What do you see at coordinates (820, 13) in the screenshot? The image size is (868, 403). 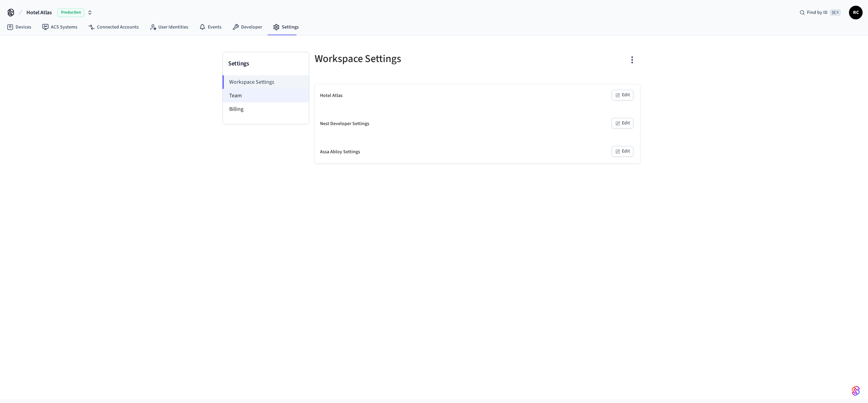 I see `div: Find by ID⌘ K` at bounding box center [820, 13].